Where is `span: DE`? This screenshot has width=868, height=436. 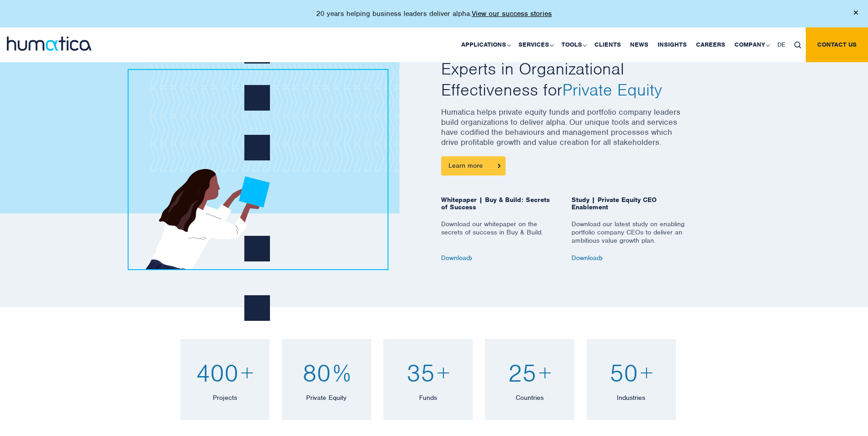 span: DE is located at coordinates (781, 44).